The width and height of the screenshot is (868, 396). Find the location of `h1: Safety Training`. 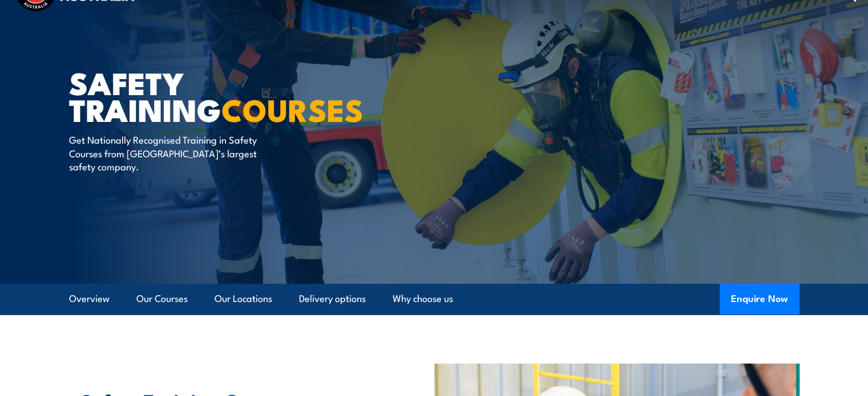

h1: Safety Training is located at coordinates (210, 95).